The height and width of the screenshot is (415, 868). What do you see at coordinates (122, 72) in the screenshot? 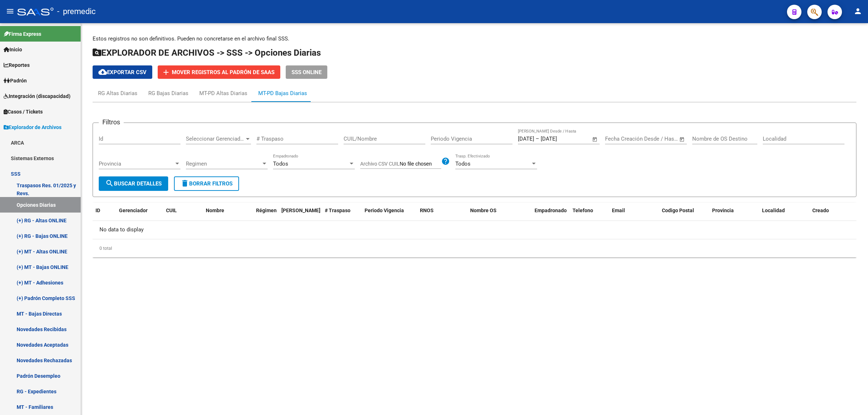
I see `button: Exportar CSV` at bounding box center [122, 72].